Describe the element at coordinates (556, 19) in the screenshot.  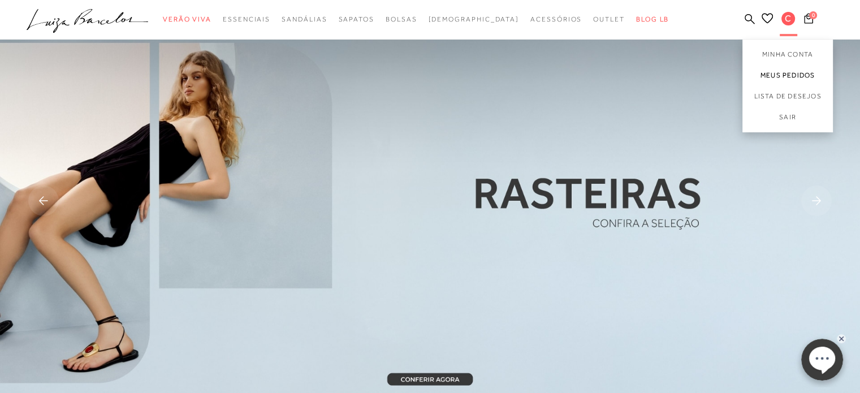
I see `span: Acessórios` at that location.